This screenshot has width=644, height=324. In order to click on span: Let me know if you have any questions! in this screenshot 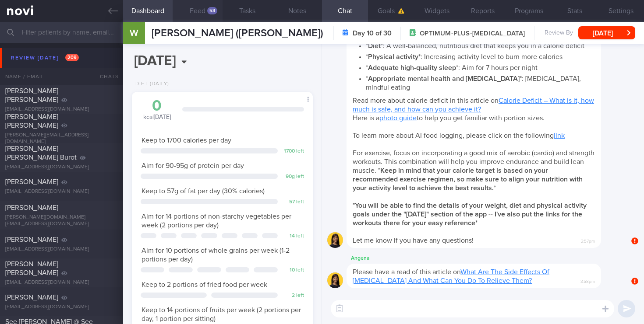, I will do `click(413, 240)`.